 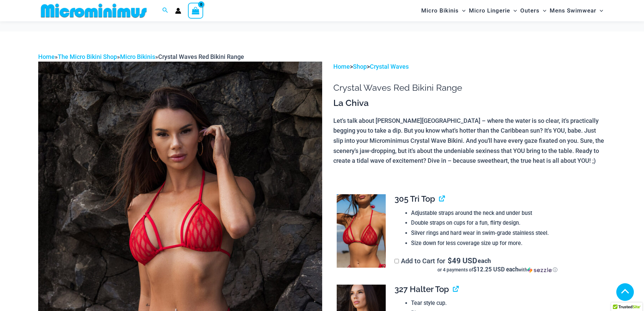 What do you see at coordinates (573, 10) in the screenshot?
I see `span: Mens Swimwear` at bounding box center [573, 10].